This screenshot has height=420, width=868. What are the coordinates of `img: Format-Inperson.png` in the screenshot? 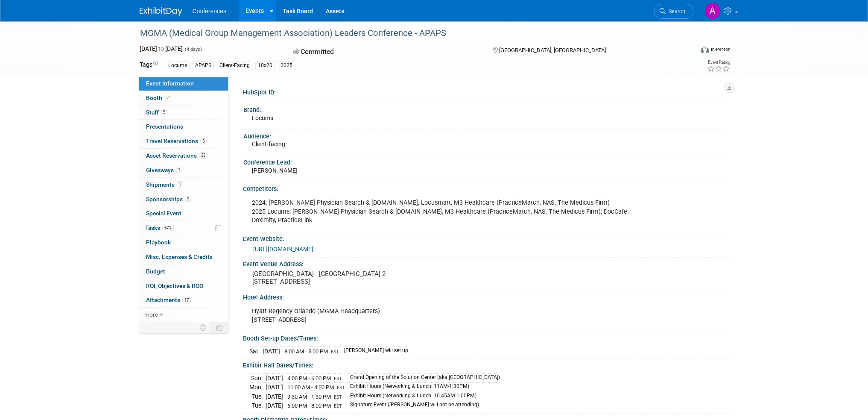 It's located at (705, 49).